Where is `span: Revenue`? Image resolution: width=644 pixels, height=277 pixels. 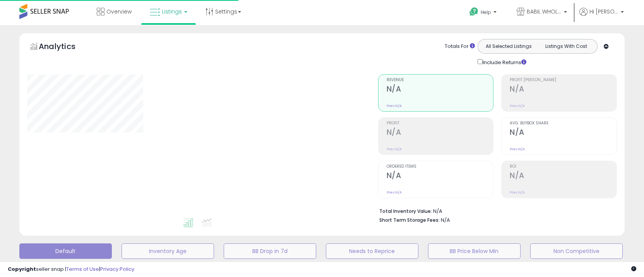
span: Revenue is located at coordinates (440, 80).